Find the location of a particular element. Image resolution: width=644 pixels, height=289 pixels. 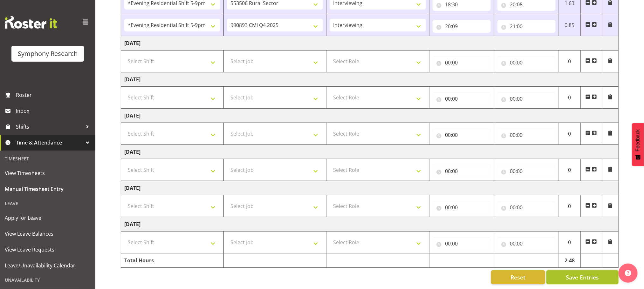

span: View Leave Balances is located at coordinates (48, 234).